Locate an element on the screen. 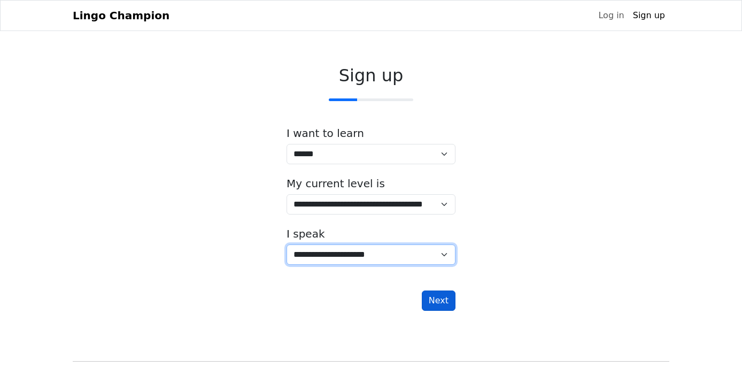 Image resolution: width=742 pixels, height=382 pixels. h2: Sign up is located at coordinates (371, 75).